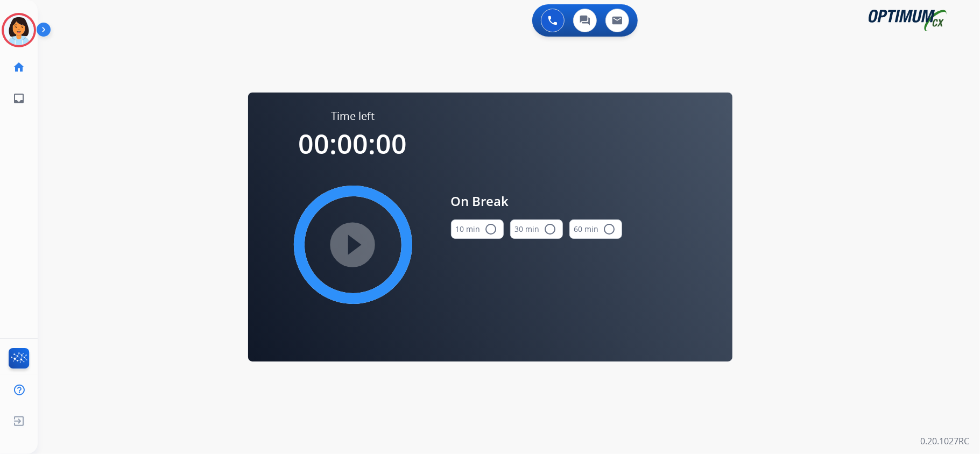 The width and height of the screenshot is (980, 454). Describe the element at coordinates (352, 116) in the screenshot. I see `span: Time left` at that location.